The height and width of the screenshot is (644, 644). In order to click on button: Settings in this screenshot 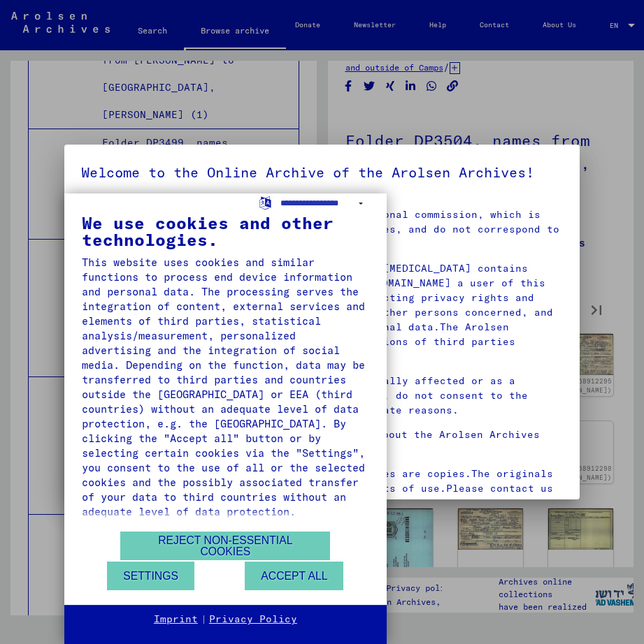, I will do `click(151, 576)`.